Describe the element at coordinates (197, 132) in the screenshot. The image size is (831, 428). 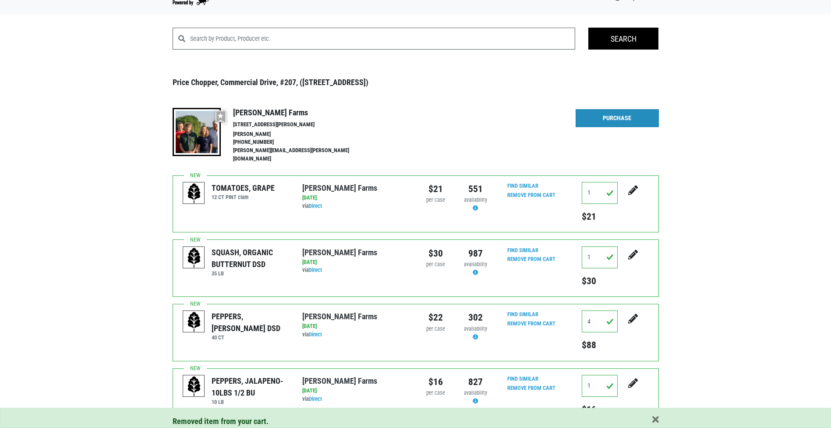
I see `img: thumbnail-8a08f3346781c529aa742b86dead986c.jpg` at that location.